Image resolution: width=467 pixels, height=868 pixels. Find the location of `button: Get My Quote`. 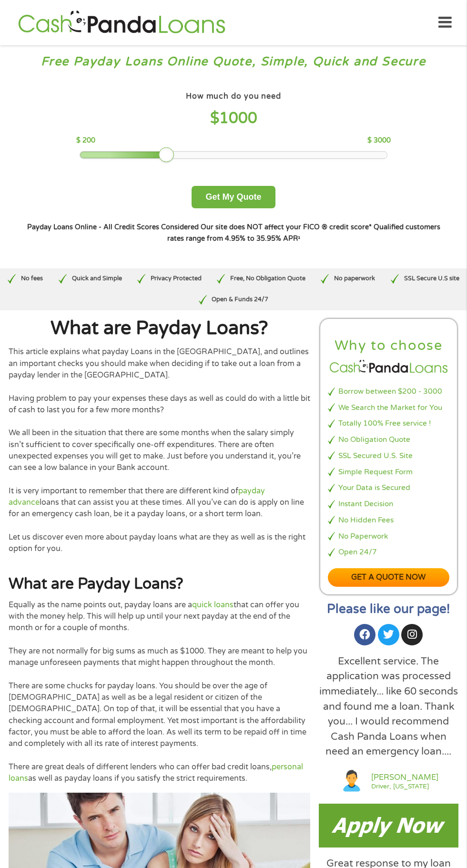

button: Get My Quote is located at coordinates (233, 196).